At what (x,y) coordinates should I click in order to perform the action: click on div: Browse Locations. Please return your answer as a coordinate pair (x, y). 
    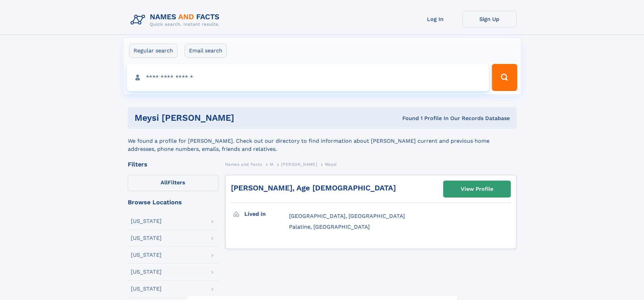
    Looking at the image, I should click on (173, 202).